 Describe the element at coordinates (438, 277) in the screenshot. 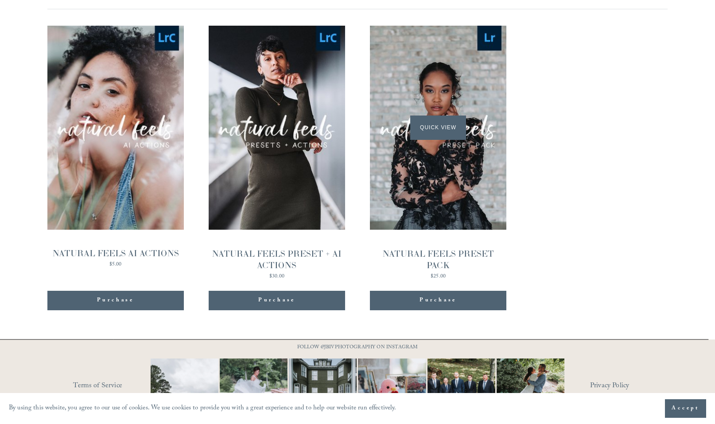

I see `div: $25.00` at that location.